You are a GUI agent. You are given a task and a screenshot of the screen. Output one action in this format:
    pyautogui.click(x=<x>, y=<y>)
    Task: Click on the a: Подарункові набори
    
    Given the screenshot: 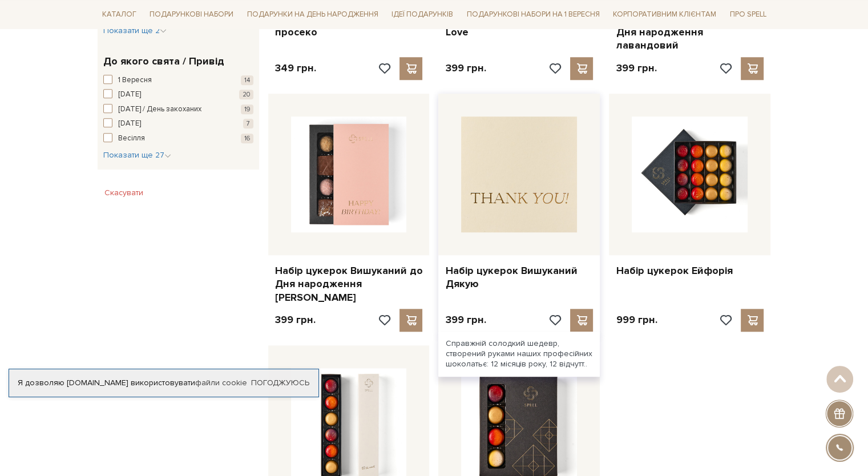 What is the action you would take?
    pyautogui.click(x=191, y=14)
    